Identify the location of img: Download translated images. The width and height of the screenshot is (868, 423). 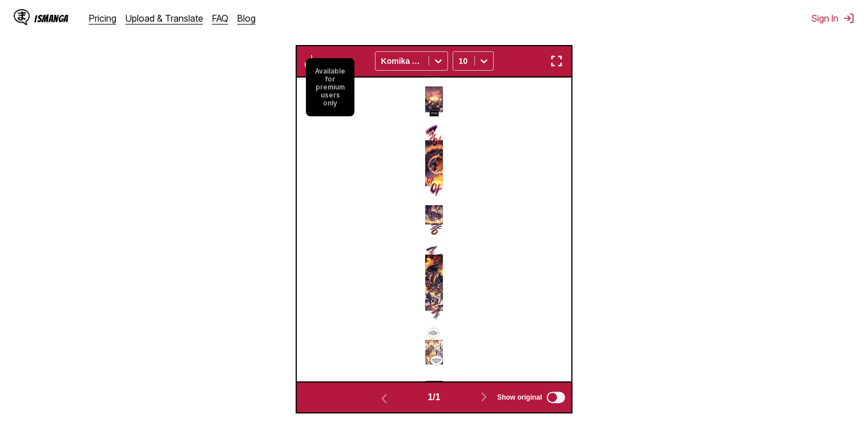
(312, 61).